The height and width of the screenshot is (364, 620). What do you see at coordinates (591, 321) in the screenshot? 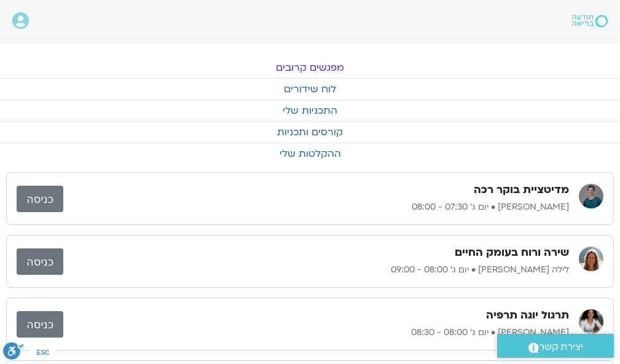
I see `img: ענת קדר` at bounding box center [591, 321].